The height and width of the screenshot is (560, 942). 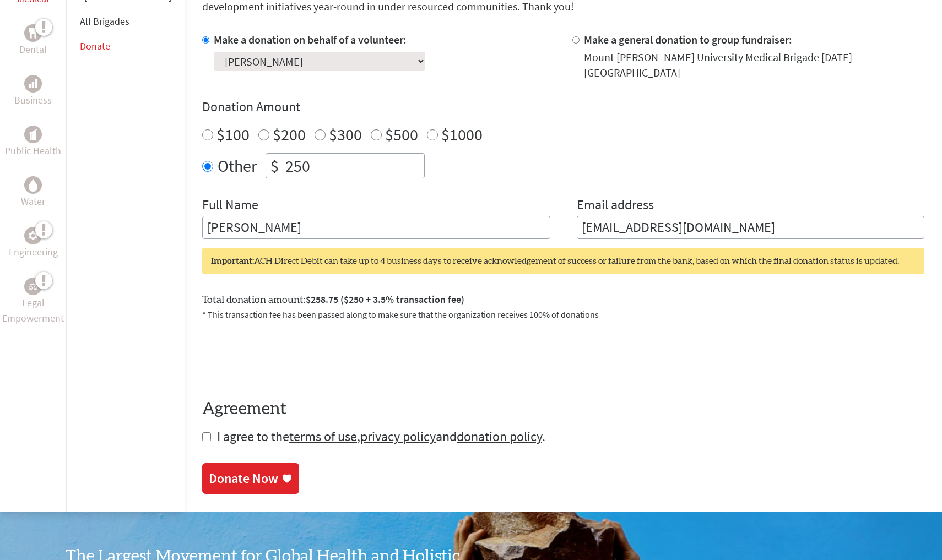 What do you see at coordinates (402, 135) in the screenshot?
I see `label: $500` at bounding box center [402, 135].